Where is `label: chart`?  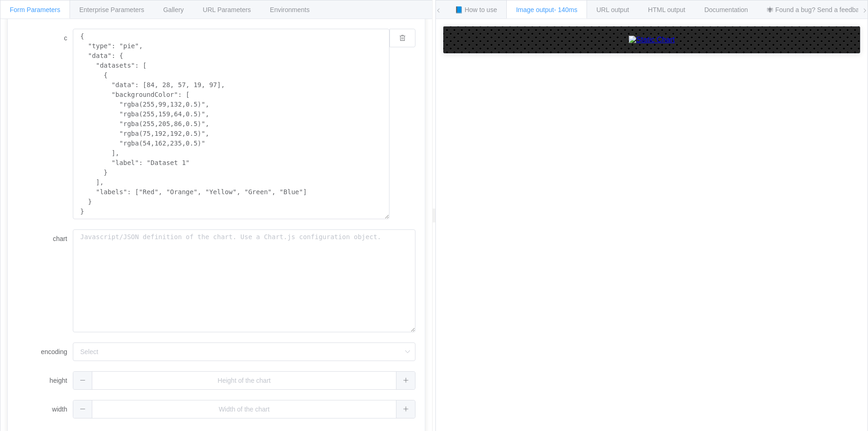 label: chart is located at coordinates (45, 238).